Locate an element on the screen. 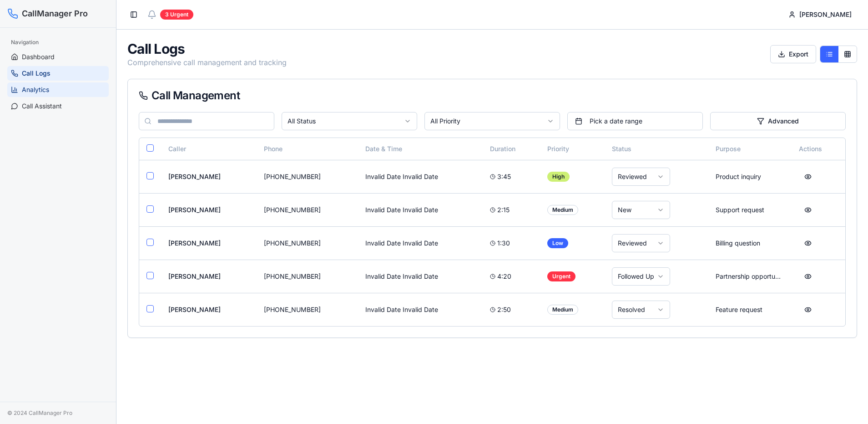 The width and height of the screenshot is (868, 424). th: Purpose is located at coordinates (749, 149).